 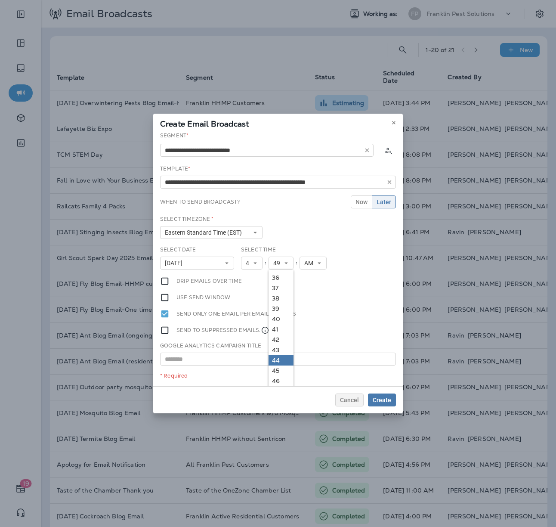 I want to click on a: 41, so click(x=281, y=329).